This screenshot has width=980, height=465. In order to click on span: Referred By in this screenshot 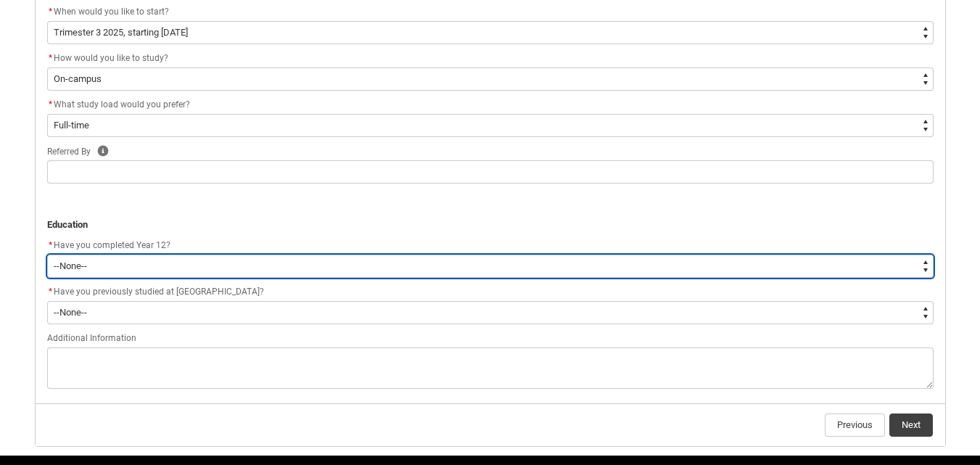, I will do `click(69, 152)`.